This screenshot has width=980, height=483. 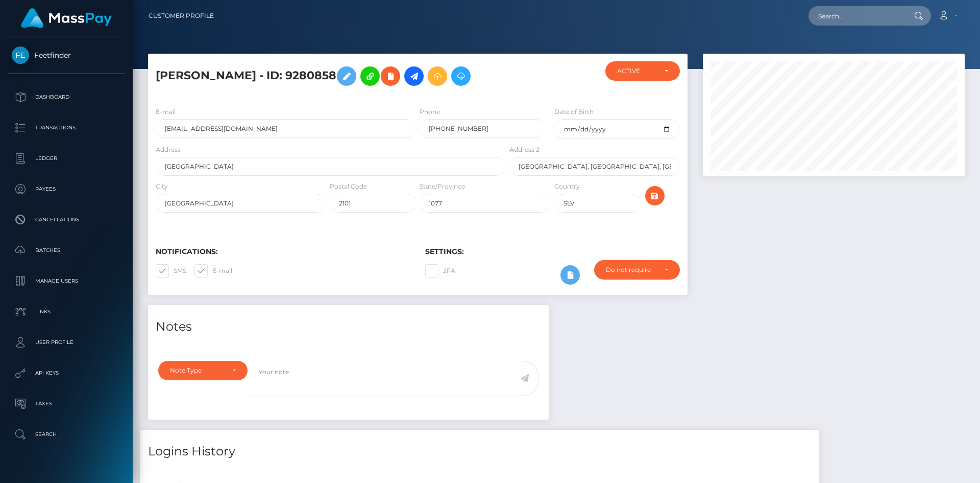 What do you see at coordinates (171, 271) in the screenshot?
I see `label: SMS` at bounding box center [171, 271].